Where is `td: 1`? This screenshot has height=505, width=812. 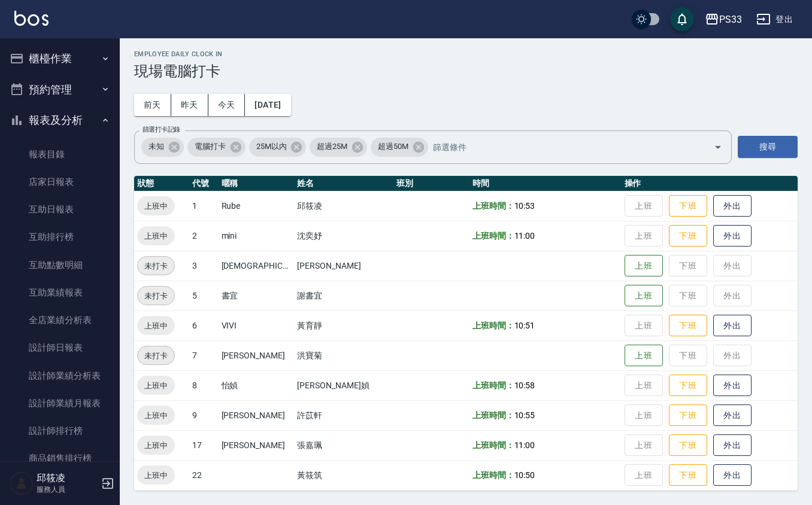
td: 1 is located at coordinates (204, 206).